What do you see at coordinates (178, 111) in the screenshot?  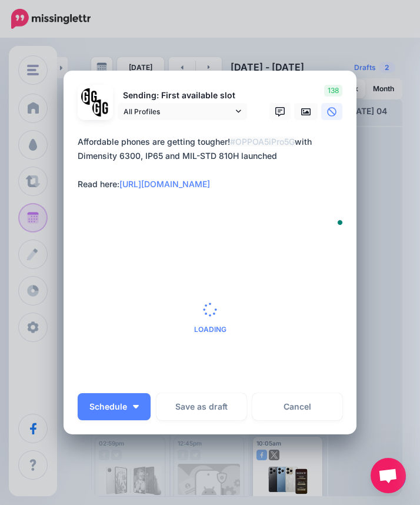 I see `span: All Profiles` at bounding box center [178, 111].